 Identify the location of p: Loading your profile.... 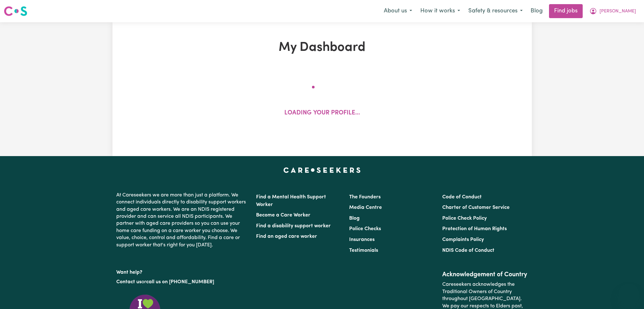
(323, 113).